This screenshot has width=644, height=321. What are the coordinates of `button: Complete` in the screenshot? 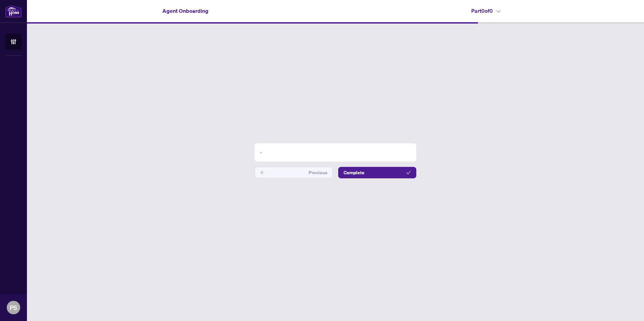 It's located at (377, 173).